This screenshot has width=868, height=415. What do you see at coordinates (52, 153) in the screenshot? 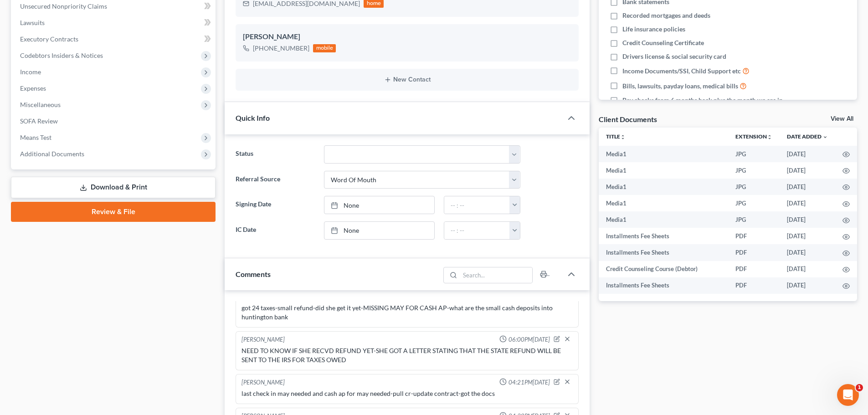
I see `span: Additional Documents` at bounding box center [52, 153].